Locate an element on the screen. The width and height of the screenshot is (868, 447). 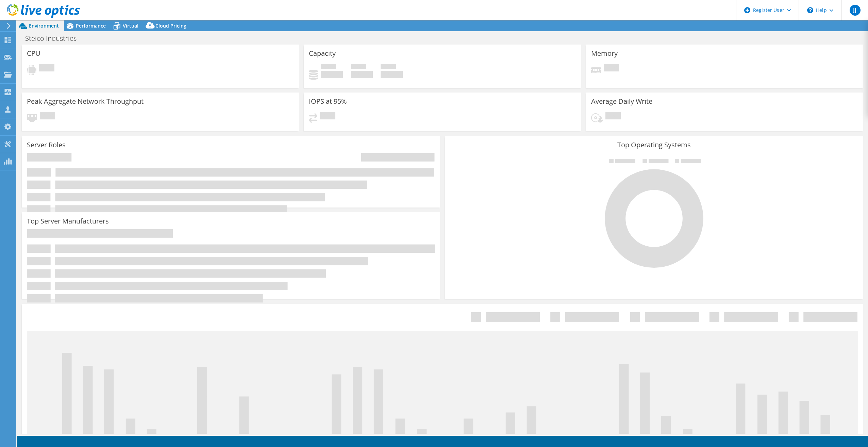
h3: Peak Aggregate Network Throughput is located at coordinates (85, 101).